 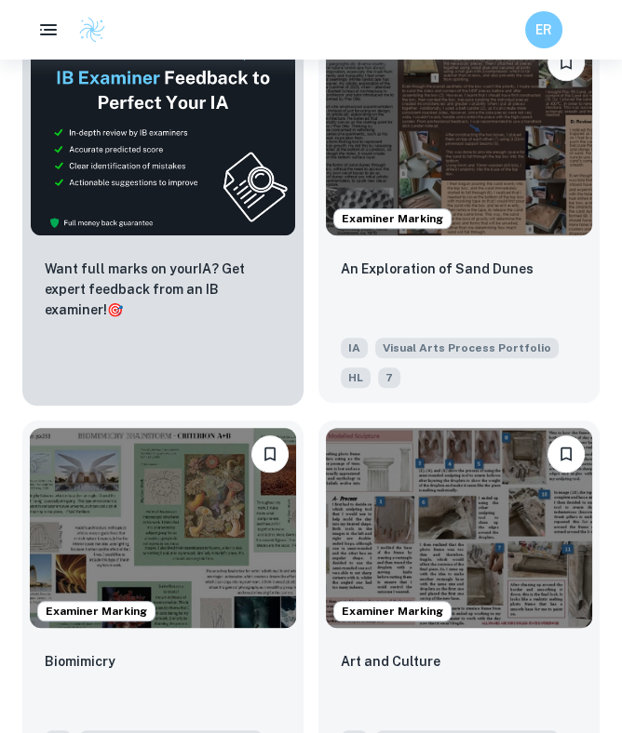 I want to click on span: Visual Arts Process Portfolio, so click(x=466, y=348).